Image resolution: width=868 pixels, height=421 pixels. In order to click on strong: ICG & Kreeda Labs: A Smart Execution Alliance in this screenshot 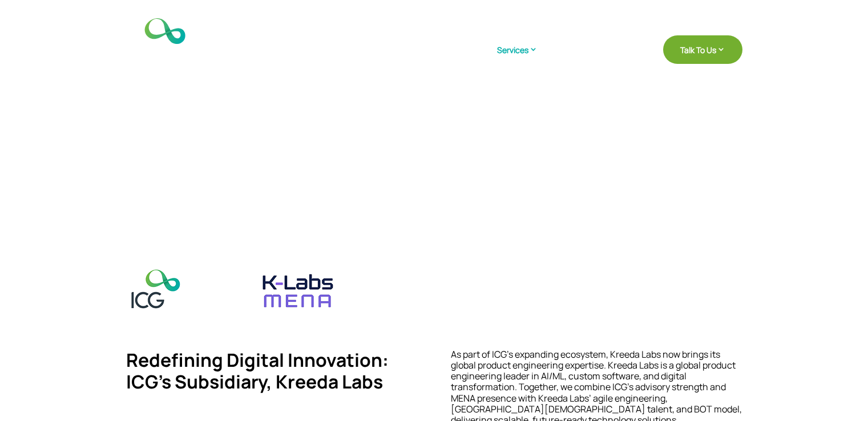, I will do `click(244, 117)`.